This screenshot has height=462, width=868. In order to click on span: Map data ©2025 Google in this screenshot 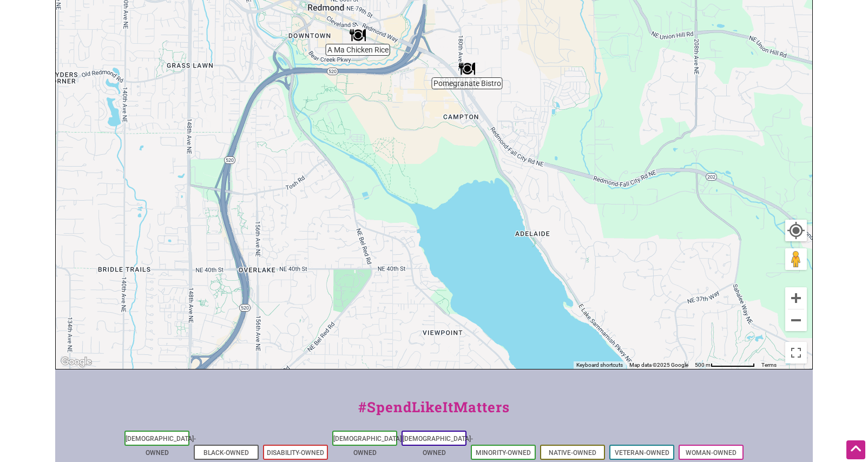, I will do `click(658, 364)`.